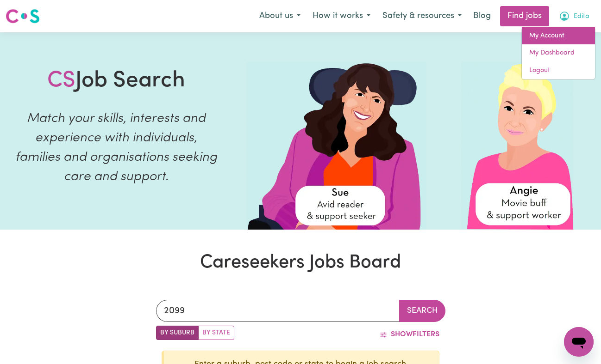 The image size is (601, 364). I want to click on label: Search by suburb/post code, so click(178, 333).